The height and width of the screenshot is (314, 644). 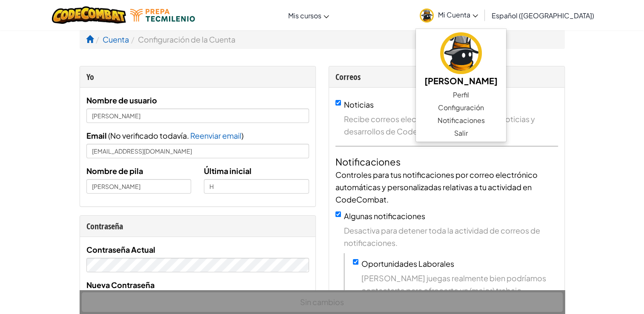 I want to click on div: Correos, so click(x=446, y=77).